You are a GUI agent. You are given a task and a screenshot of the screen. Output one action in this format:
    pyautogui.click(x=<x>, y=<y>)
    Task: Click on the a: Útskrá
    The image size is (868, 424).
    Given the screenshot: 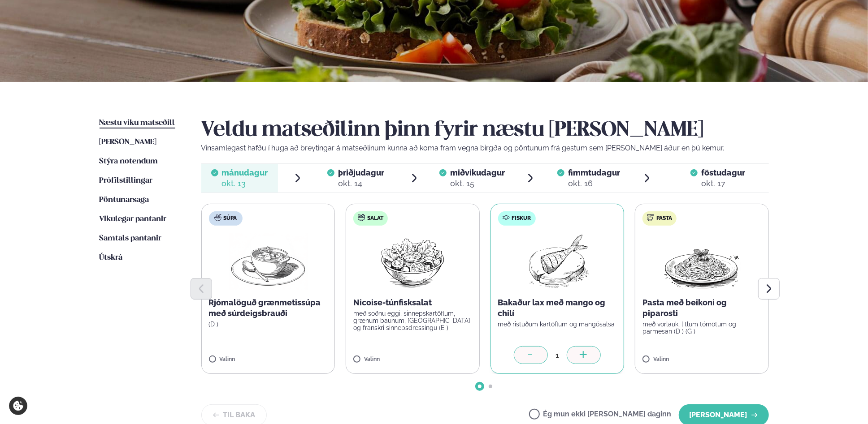 What is the action you would take?
    pyautogui.click(x=111, y=258)
    